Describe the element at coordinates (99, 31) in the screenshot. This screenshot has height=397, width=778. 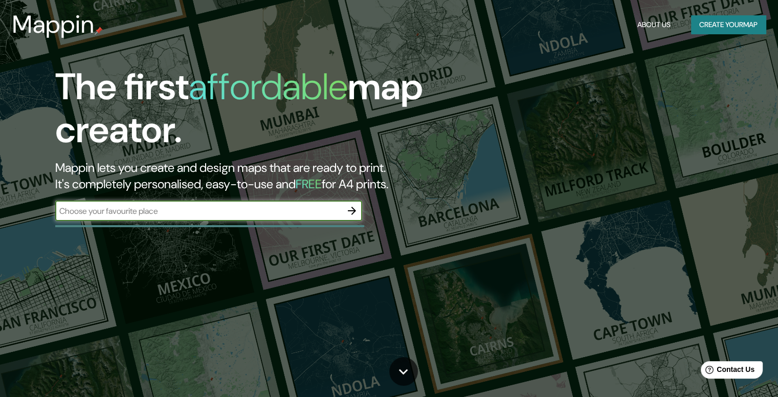
I see `img: mappin-pin` at that location.